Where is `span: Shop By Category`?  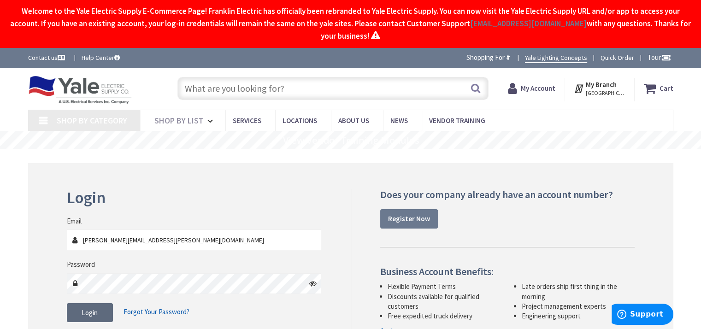 span: Shop By Category is located at coordinates (92, 120).